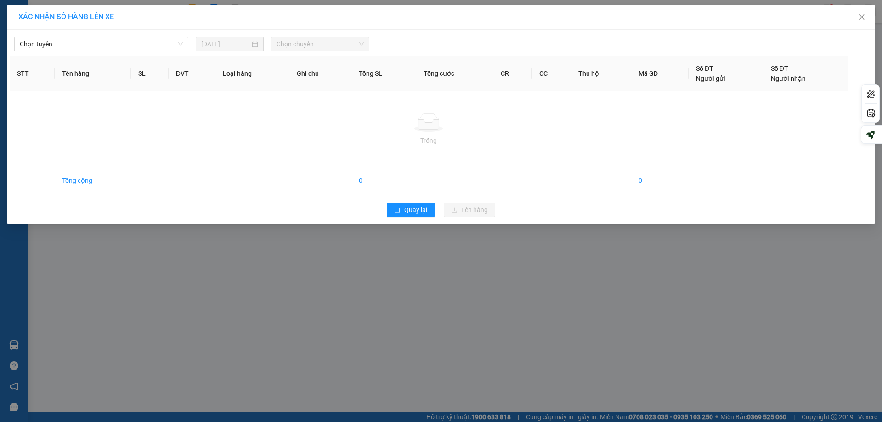 This screenshot has height=422, width=882. Describe the element at coordinates (66, 17) in the screenshot. I see `span: XÁC NHẬN SỐ HÀNG LÊN XE` at that location.